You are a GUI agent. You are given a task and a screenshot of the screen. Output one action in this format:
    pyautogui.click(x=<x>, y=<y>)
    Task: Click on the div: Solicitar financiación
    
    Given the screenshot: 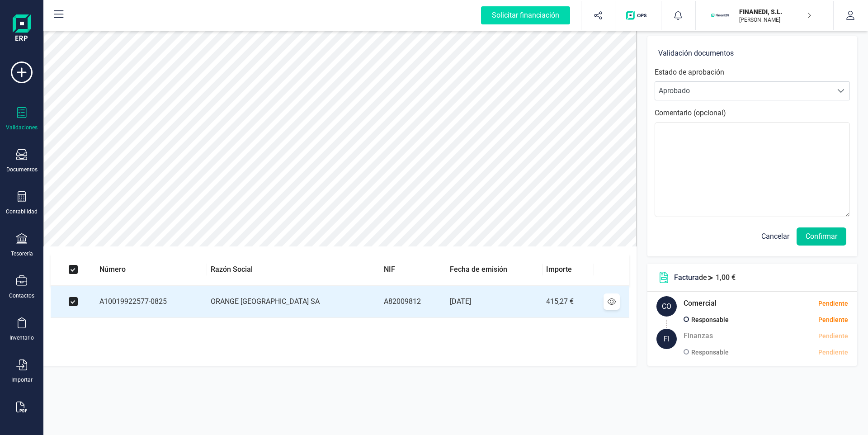 What is the action you would take?
    pyautogui.click(x=525, y=15)
    